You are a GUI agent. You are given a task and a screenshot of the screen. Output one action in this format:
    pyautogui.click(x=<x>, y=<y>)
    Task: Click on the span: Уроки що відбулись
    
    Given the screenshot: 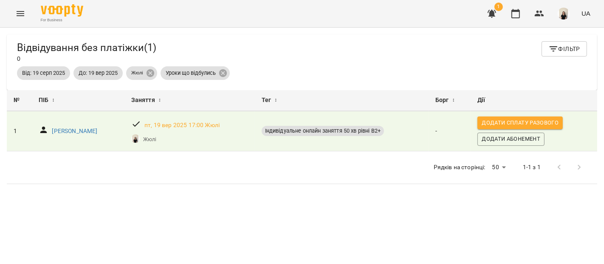 What is the action you would take?
    pyautogui.click(x=191, y=73)
    